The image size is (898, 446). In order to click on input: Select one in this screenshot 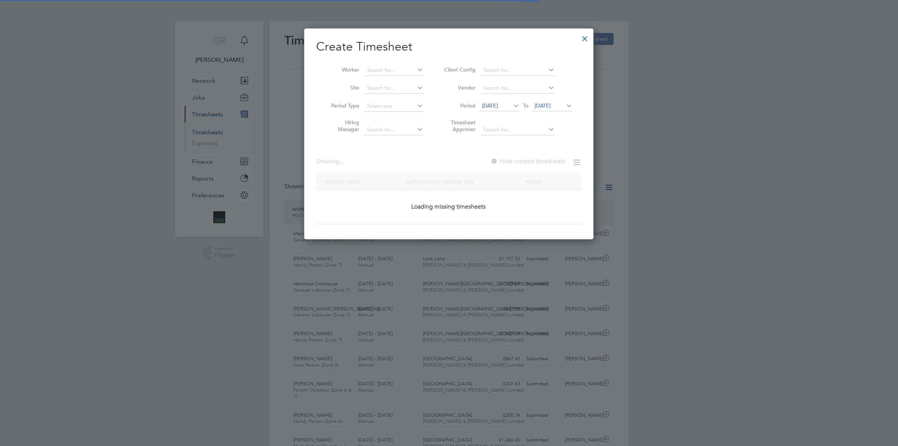, I will do `click(394, 106)`.